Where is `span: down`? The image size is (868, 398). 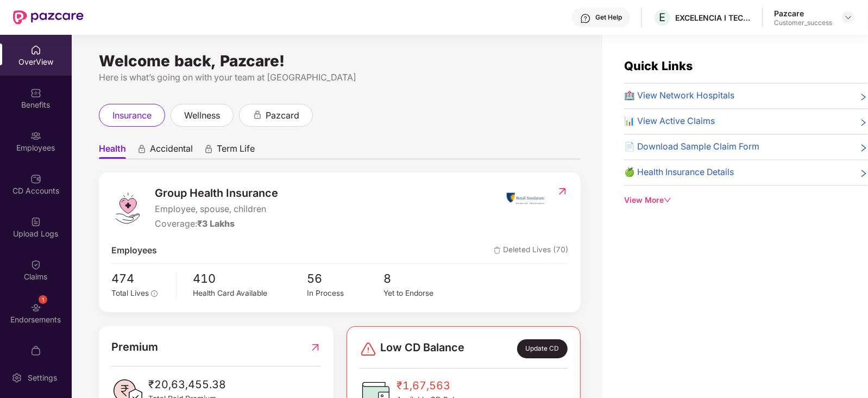 span: down is located at coordinates (667, 200).